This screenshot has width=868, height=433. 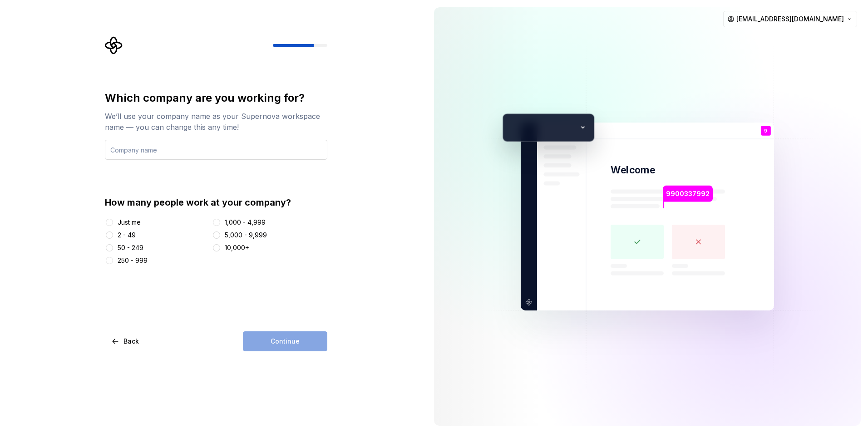 I want to click on div: Just me, so click(x=129, y=222).